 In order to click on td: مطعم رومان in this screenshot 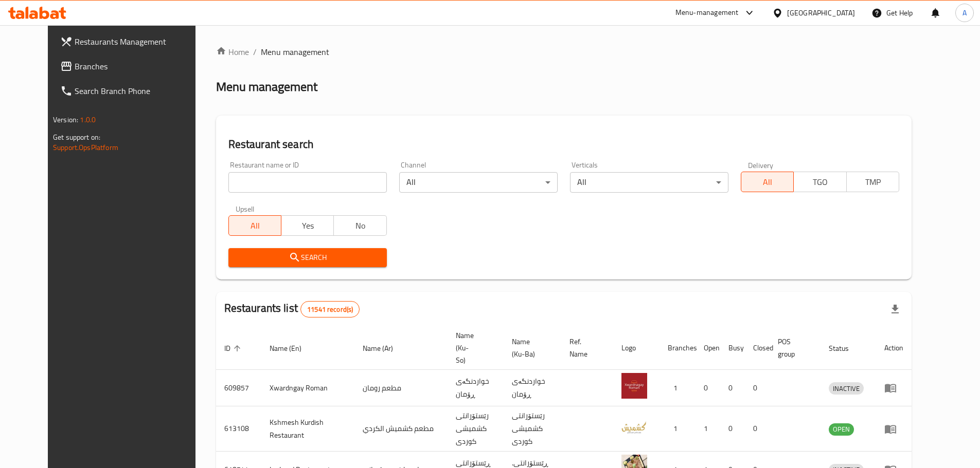, I will do `click(401, 388)`.